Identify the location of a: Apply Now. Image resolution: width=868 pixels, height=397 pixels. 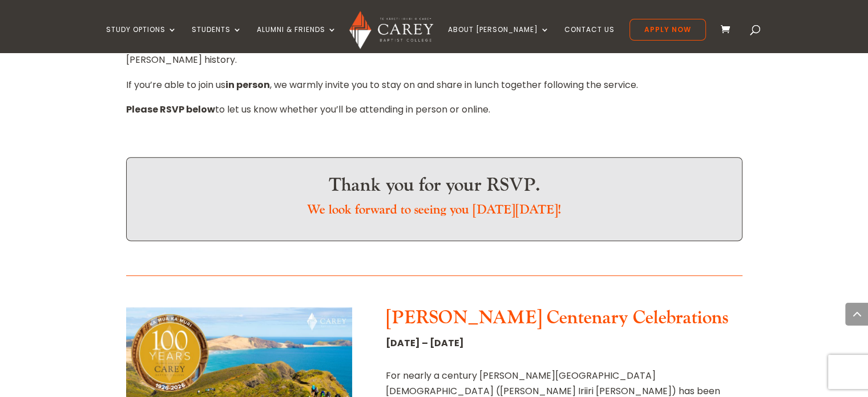
(668, 29).